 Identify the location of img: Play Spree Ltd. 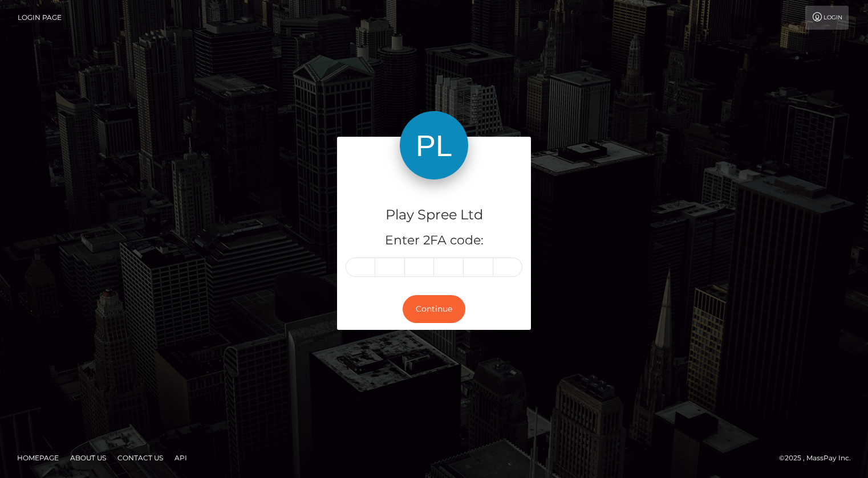
(434, 145).